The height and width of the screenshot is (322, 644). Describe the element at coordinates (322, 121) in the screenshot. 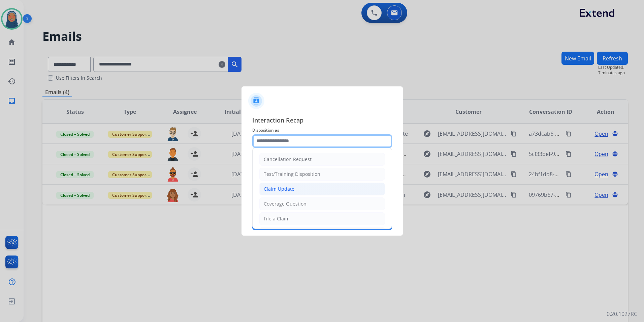

I see `span: Interaction Recap` at that location.